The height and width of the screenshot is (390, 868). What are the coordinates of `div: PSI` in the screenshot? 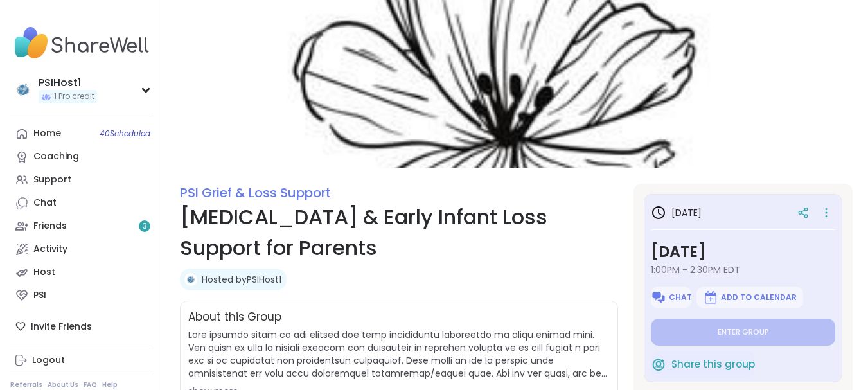 It's located at (40, 295).